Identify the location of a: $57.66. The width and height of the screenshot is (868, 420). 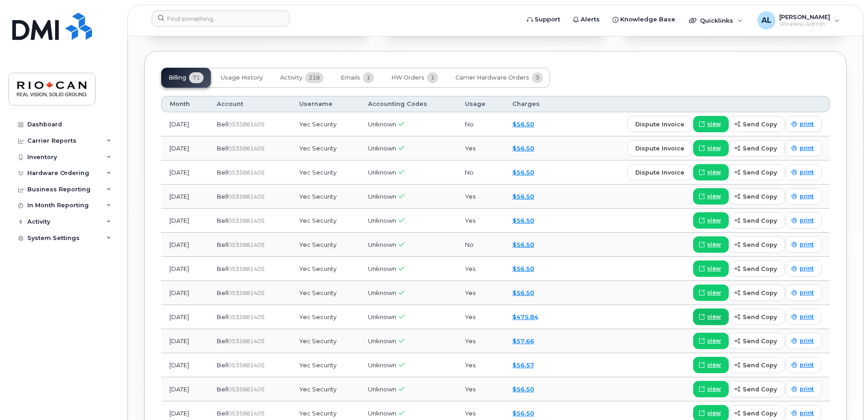
(523, 341).